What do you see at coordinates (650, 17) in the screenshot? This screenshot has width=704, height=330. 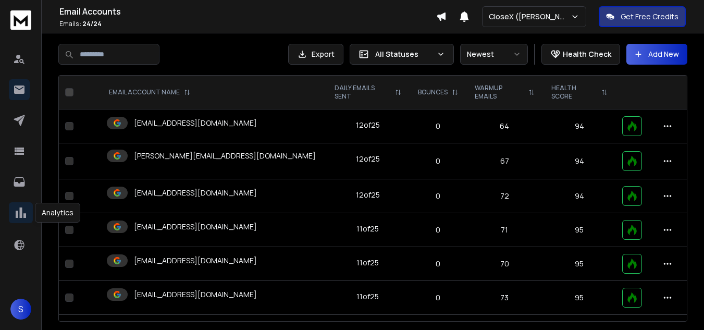 I see `p: Get Free Credits` at bounding box center [650, 17].